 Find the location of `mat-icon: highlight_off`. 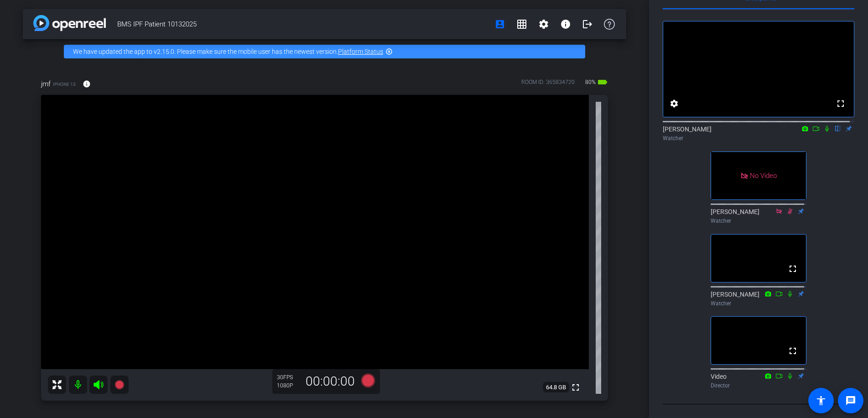

mat-icon: highlight_off is located at coordinates (389, 52).